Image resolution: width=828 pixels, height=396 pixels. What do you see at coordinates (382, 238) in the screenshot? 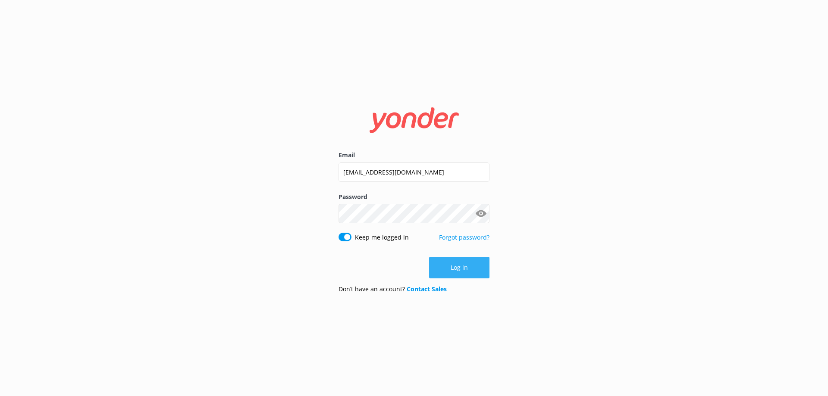
I see `label: Keep me logged in` at bounding box center [382, 238].